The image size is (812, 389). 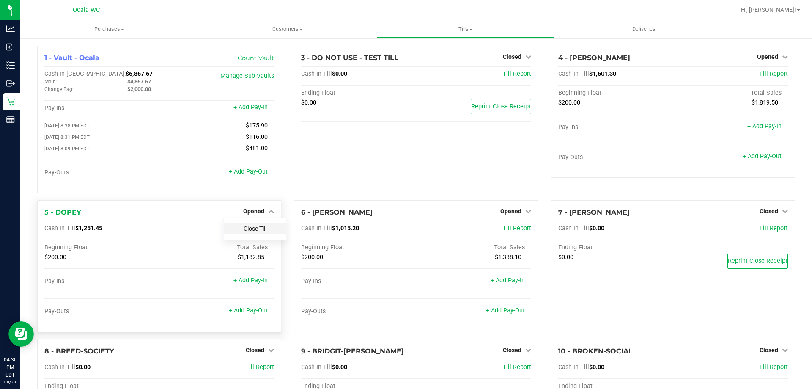 What do you see at coordinates (257, 148) in the screenshot?
I see `span: $481.00` at bounding box center [257, 148].